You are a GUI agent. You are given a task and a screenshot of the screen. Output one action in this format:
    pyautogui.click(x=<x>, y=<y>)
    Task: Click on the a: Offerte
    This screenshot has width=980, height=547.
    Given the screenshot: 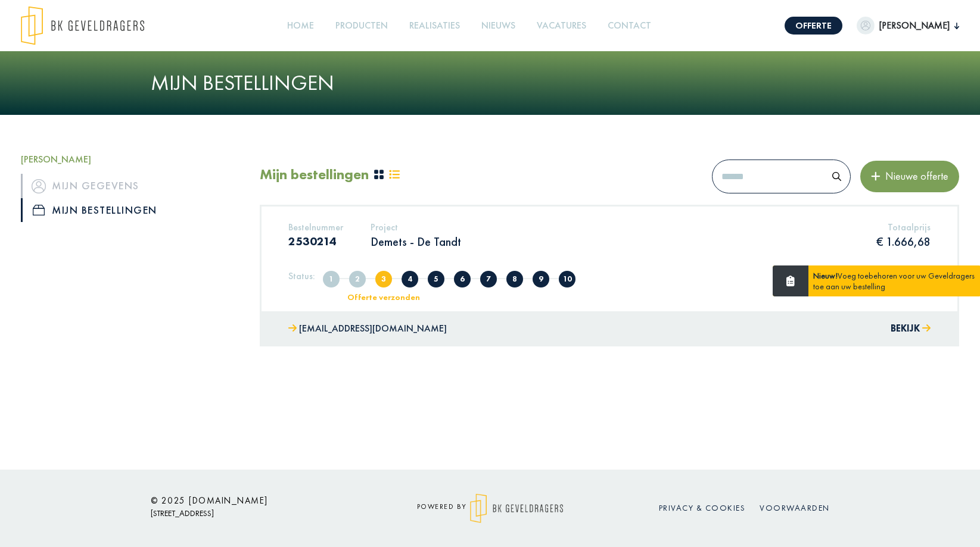 What is the action you would take?
    pyautogui.click(x=813, y=26)
    